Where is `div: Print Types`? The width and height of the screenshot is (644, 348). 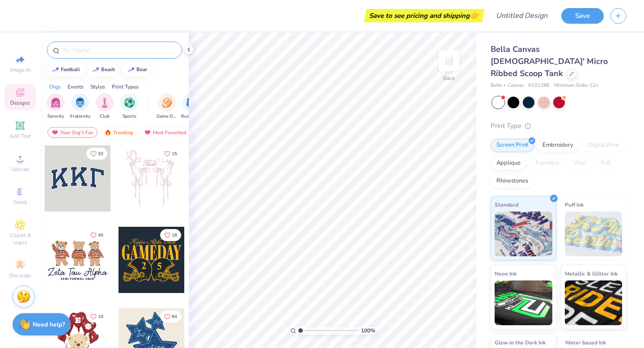 div: Print Types is located at coordinates (125, 87).